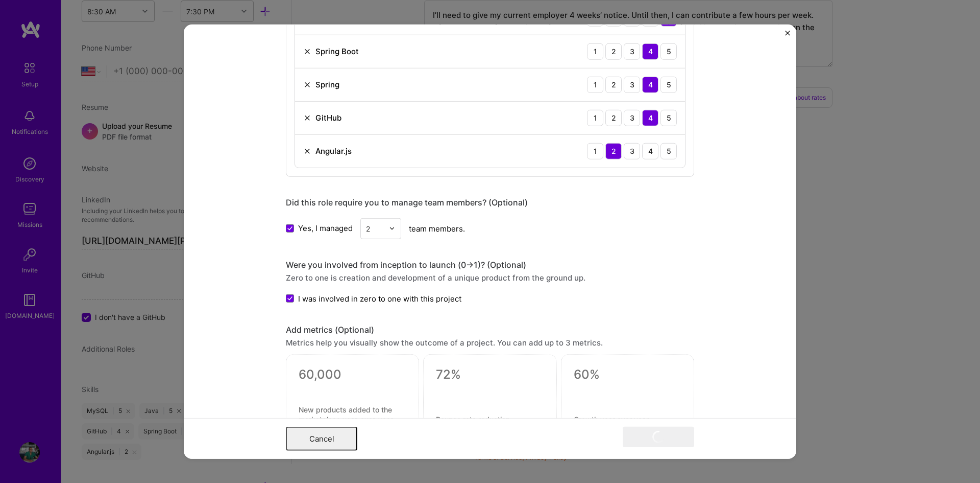  I want to click on button: Close, so click(787, 35).